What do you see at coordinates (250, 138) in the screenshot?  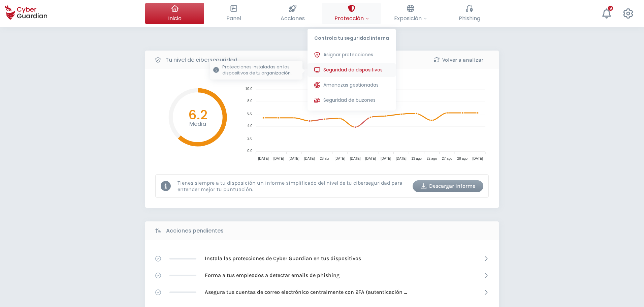 I see `tspan: 2.0` at bounding box center [250, 138].